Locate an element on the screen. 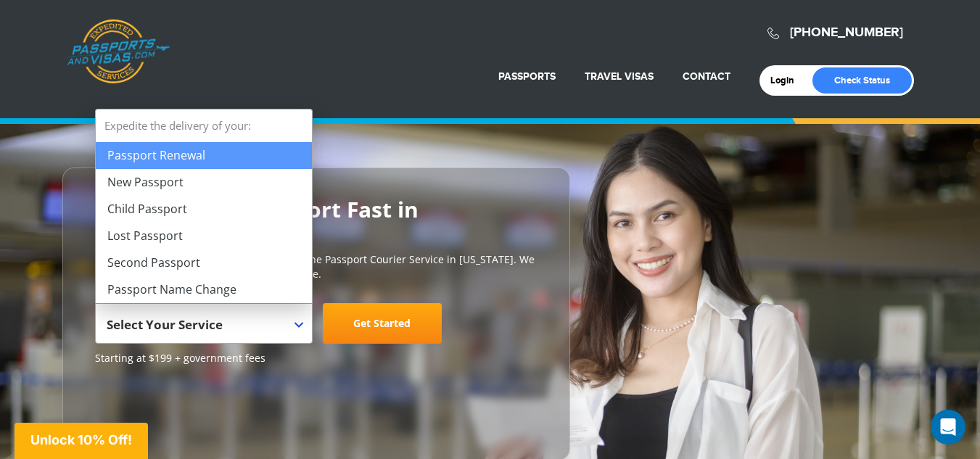 This screenshot has height=459, width=980. a: Login is located at coordinates (787, 80).